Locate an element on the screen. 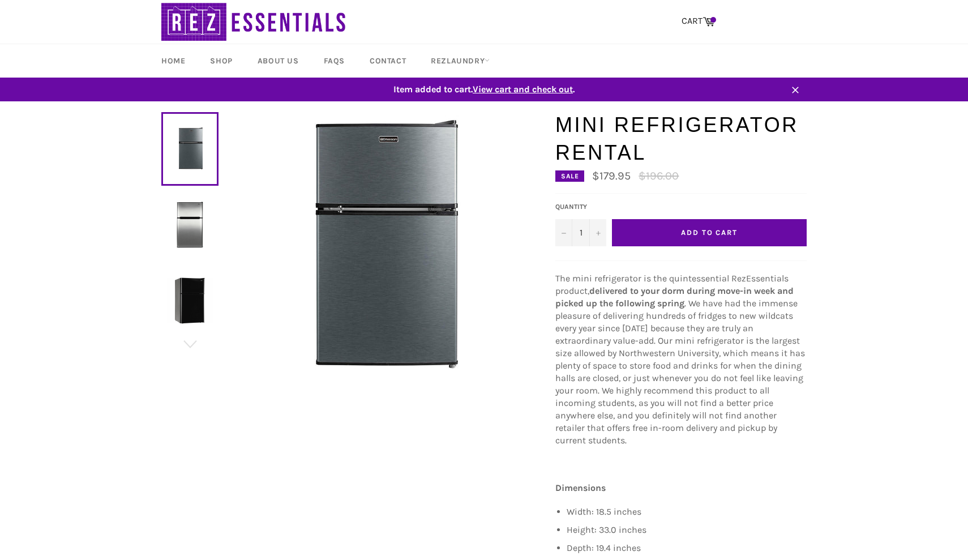 Image resolution: width=968 pixels, height=560 pixels. a: About Us is located at coordinates (278, 60).